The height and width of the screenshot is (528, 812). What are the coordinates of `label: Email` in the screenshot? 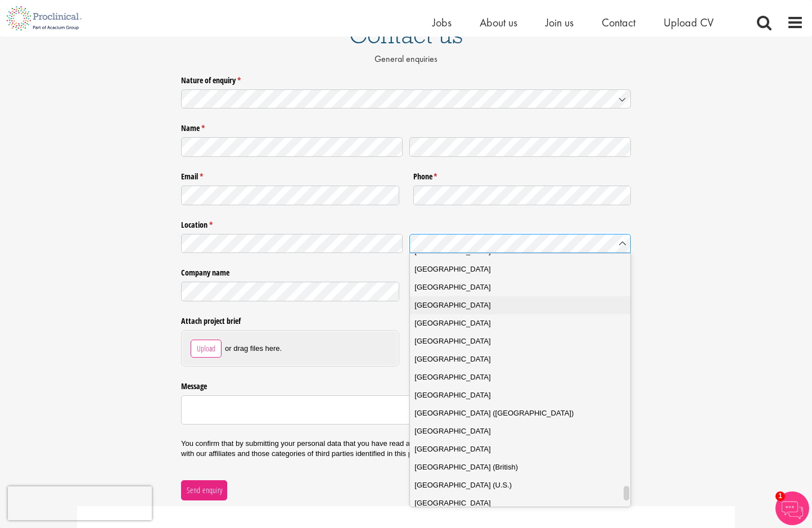 It's located at (290, 175).